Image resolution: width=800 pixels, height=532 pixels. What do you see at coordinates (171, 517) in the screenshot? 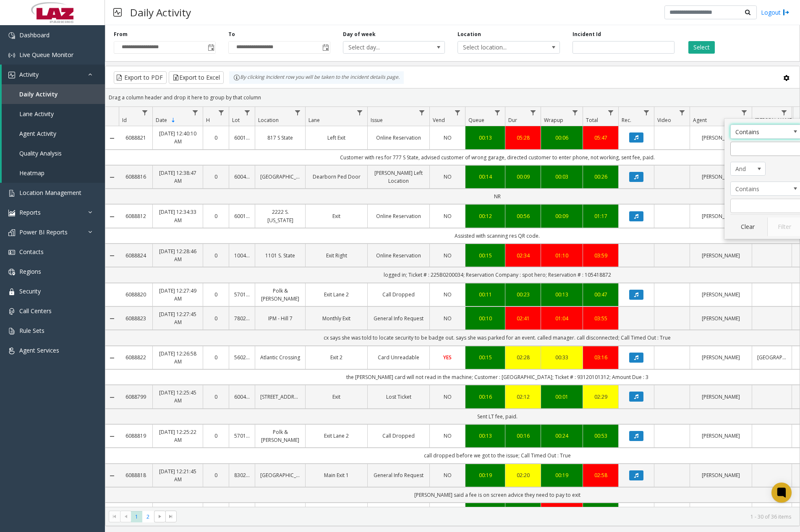
I see `span: Go to the last page` at bounding box center [171, 517].